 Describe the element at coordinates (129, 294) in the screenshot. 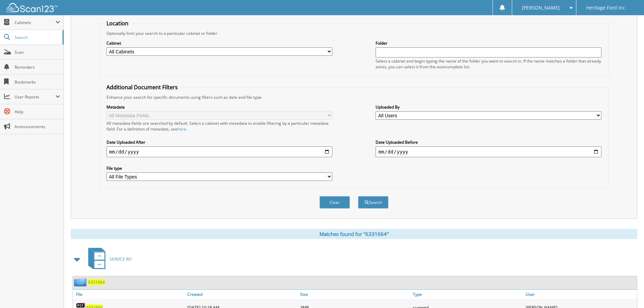

I see `a: File` at that location.